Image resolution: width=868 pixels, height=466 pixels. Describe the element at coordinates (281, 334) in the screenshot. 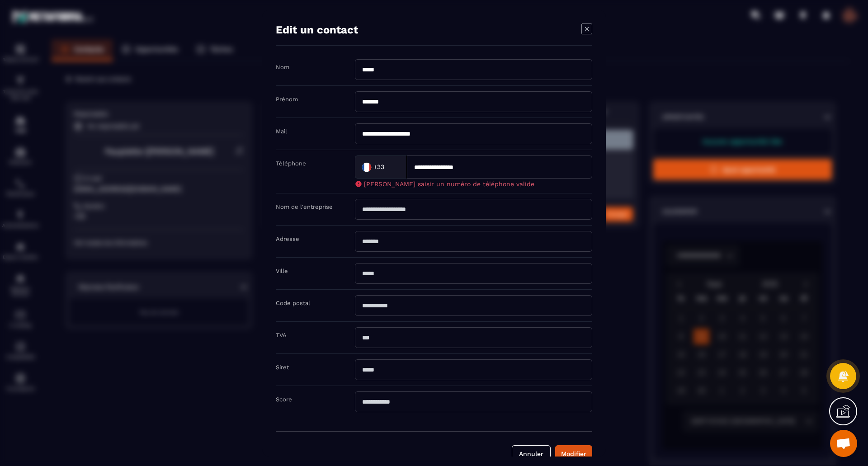

I see `label: TVA` at that location.